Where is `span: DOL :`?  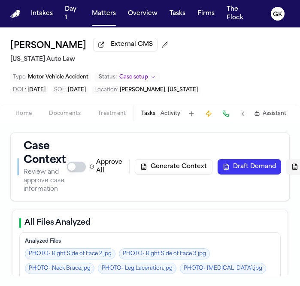
span: DOL : is located at coordinates (19, 90).